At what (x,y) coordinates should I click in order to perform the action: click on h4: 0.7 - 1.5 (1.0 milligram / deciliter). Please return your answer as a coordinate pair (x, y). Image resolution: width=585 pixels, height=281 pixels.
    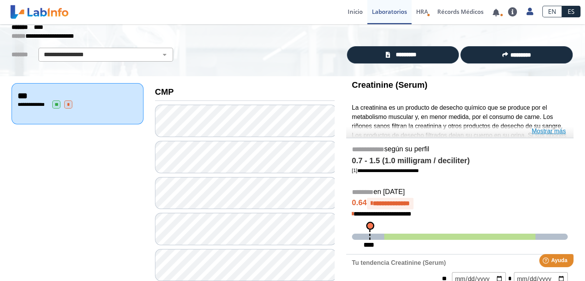
    Looking at the image, I should click on (460, 161).